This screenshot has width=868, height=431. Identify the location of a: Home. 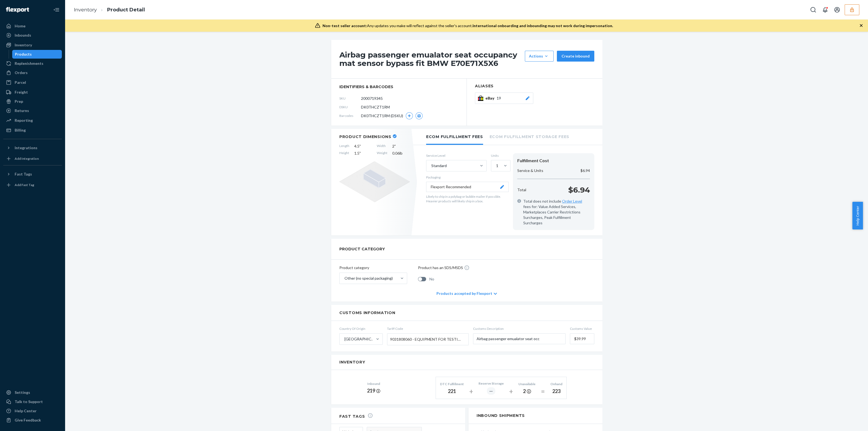
(33, 26).